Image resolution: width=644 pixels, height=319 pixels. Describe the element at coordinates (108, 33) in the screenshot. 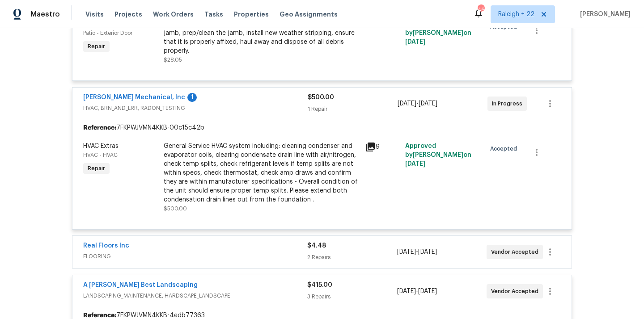

I see `span: Patio - Exterior Door` at that location.